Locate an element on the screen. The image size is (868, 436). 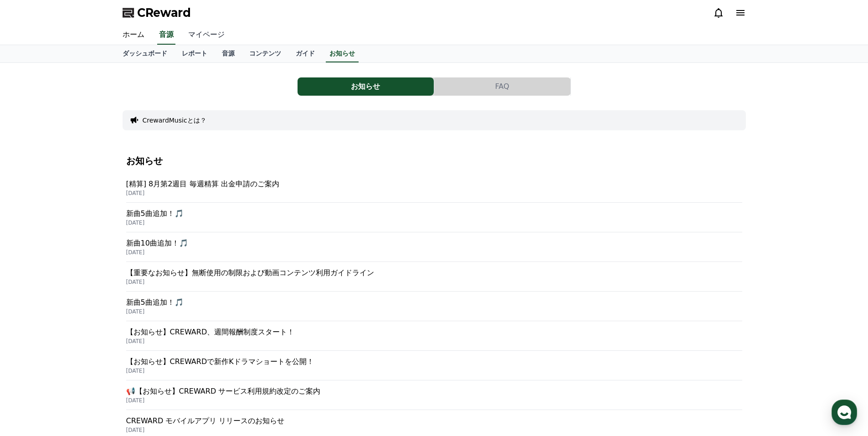
p: 📢【お知らせ】CREWARD サービス利用規約改定のご案内 is located at coordinates (434, 391).